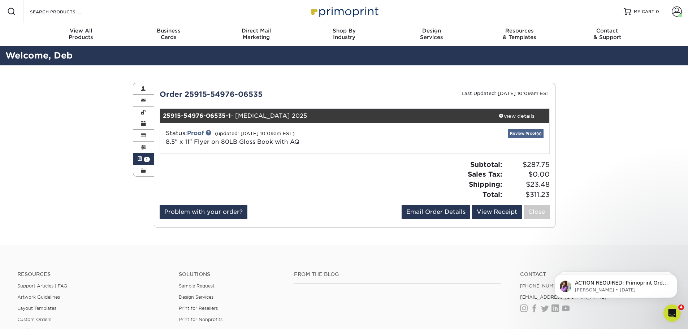 The width and height of the screenshot is (688, 329). What do you see at coordinates (290, 138) in the screenshot?
I see `div: Status:` at bounding box center [290, 138].